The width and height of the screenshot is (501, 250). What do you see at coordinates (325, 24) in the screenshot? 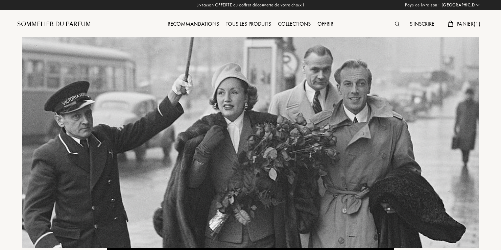
I see `div: Offrir` at bounding box center [325, 24].